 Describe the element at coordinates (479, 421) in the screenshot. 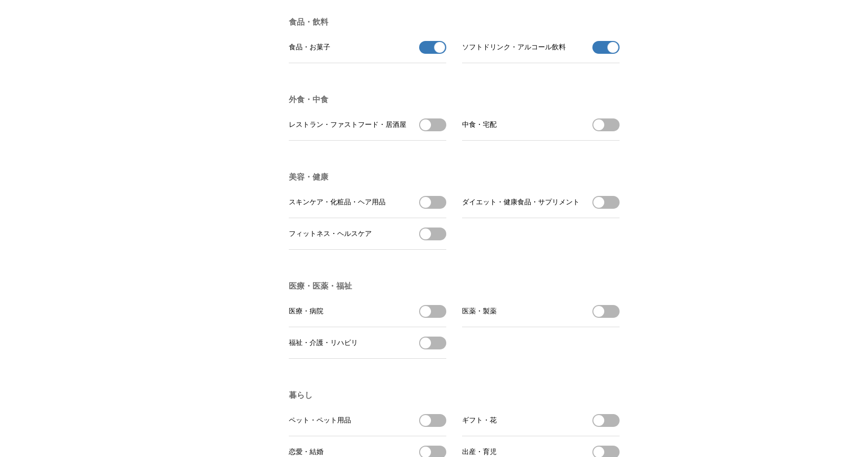

I see `span: ギフト・花` at that location.